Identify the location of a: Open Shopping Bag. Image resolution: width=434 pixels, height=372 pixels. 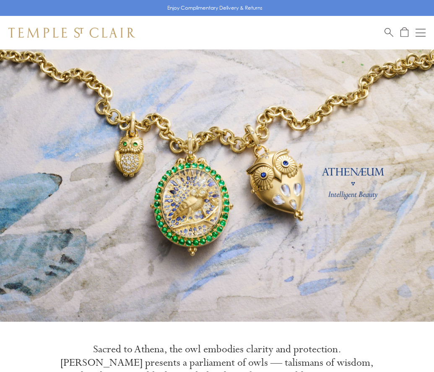
(404, 32).